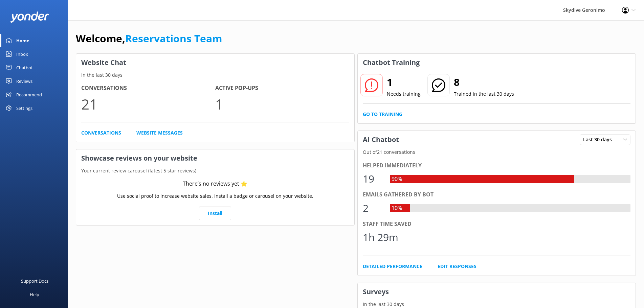 The image size is (644, 308). Describe the element at coordinates (404, 82) in the screenshot. I see `h2: 1` at that location.